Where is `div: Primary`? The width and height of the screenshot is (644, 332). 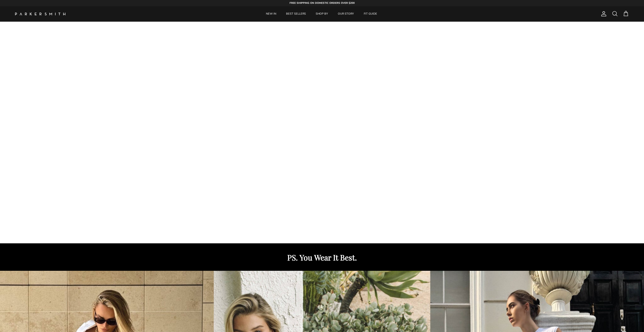
div: Primary is located at coordinates (322, 14).